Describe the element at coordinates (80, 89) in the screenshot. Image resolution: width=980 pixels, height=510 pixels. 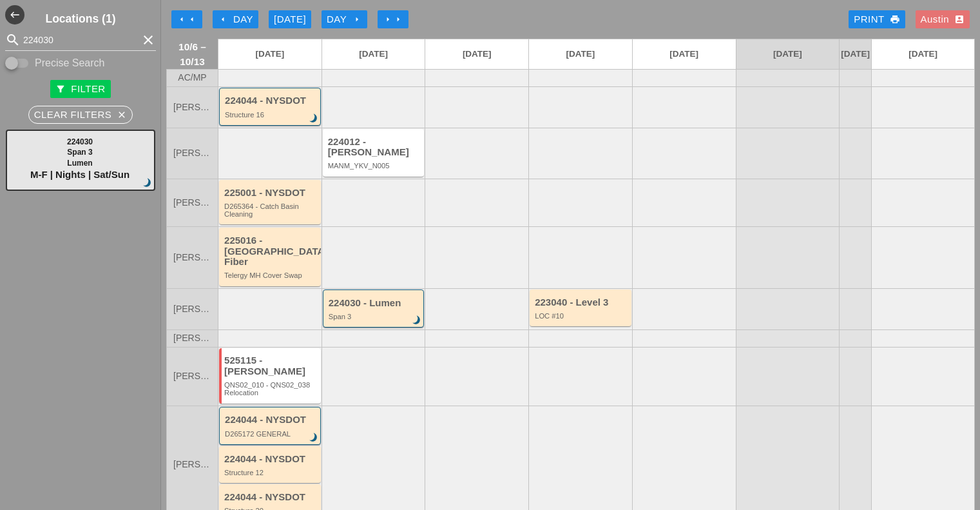
I see `div: Filter` at that location.